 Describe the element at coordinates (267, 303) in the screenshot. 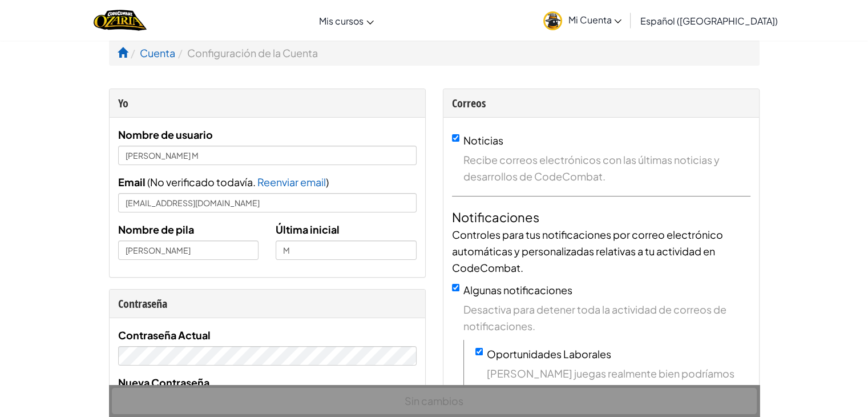

I see `div: Contraseña` at that location.